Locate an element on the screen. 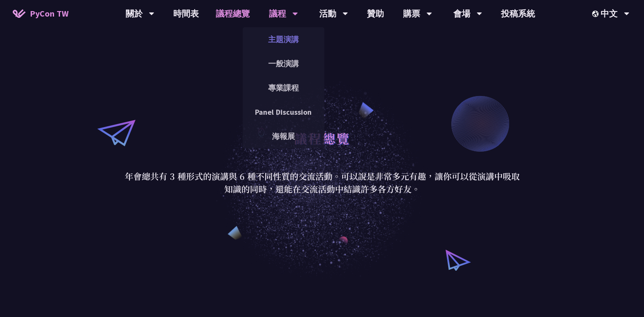 The height and width of the screenshot is (317, 644). a: Panel Discussion is located at coordinates (283, 112).